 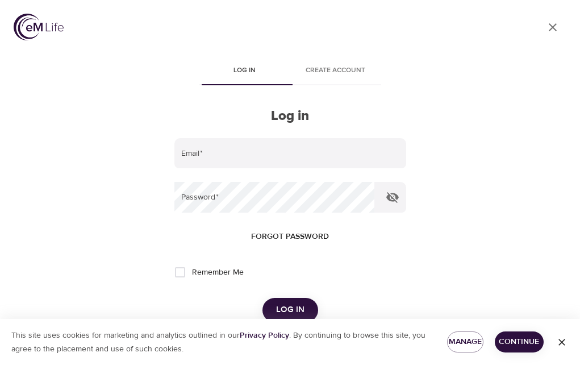 I want to click on span: Continue, so click(x=519, y=341).